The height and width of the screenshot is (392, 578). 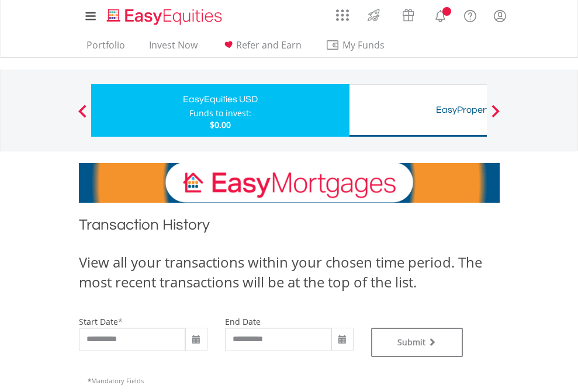 I want to click on a: AppsGrid, so click(x=343, y=12).